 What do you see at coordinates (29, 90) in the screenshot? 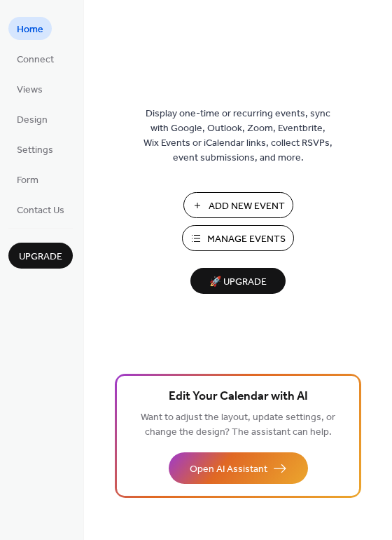
I see `span: Views` at bounding box center [29, 90].